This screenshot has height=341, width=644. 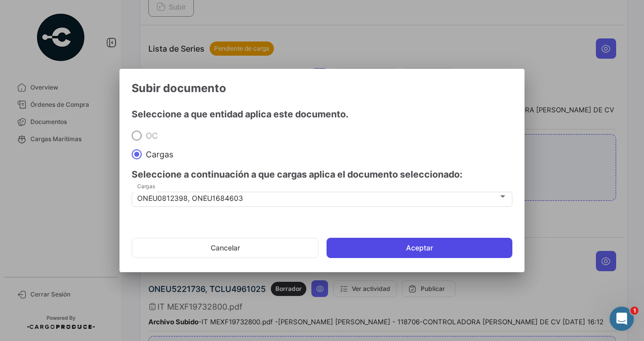 What do you see at coordinates (419, 248) in the screenshot?
I see `button: Aceptar` at bounding box center [419, 248].